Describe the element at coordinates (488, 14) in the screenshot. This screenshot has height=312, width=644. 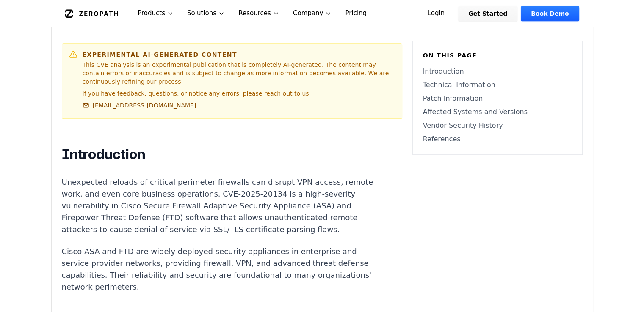
I see `a: Get Started` at that location.